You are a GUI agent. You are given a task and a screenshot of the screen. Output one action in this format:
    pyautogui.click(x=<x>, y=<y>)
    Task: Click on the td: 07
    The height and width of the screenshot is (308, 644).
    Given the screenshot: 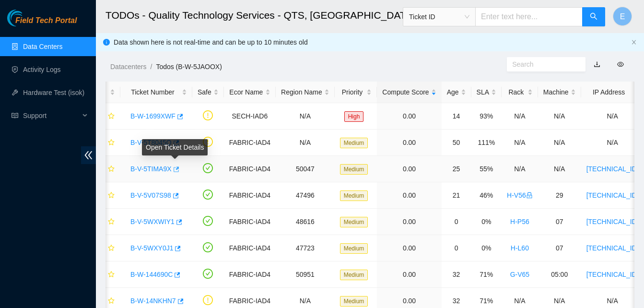 What is the action you would take?
    pyautogui.click(x=560, y=221)
    